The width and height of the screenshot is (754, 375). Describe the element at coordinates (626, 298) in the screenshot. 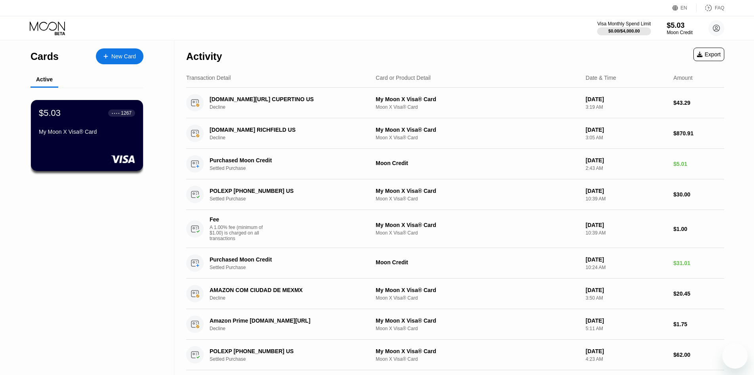

I see `div: 3:50 AM` at that location.